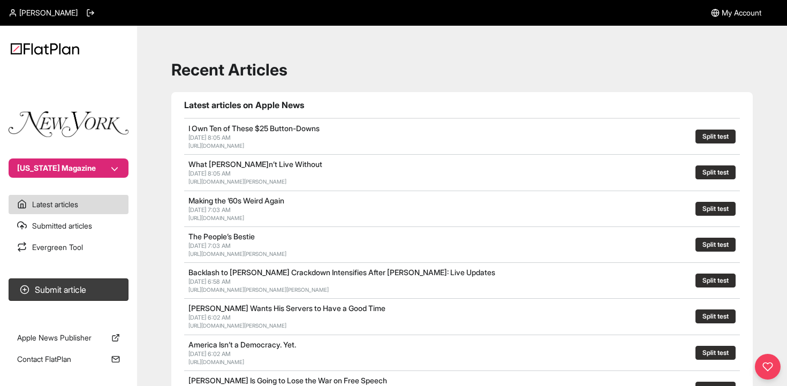 The width and height of the screenshot is (787, 386). I want to click on a: Submitted articles, so click(69, 226).